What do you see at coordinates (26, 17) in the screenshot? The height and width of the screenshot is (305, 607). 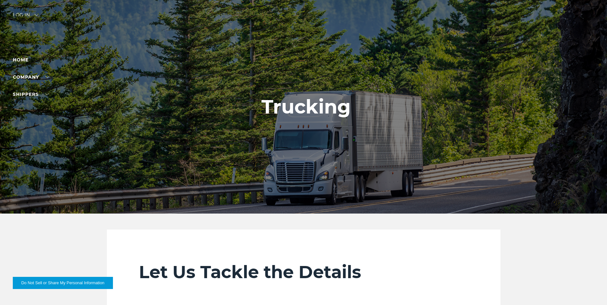 I see `div: Log in` at bounding box center [26, 17].